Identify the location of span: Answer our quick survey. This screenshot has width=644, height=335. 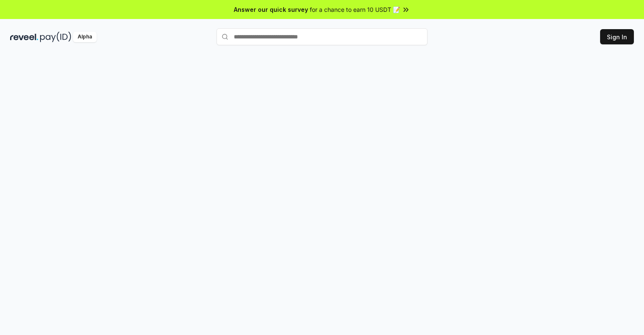
(271, 9).